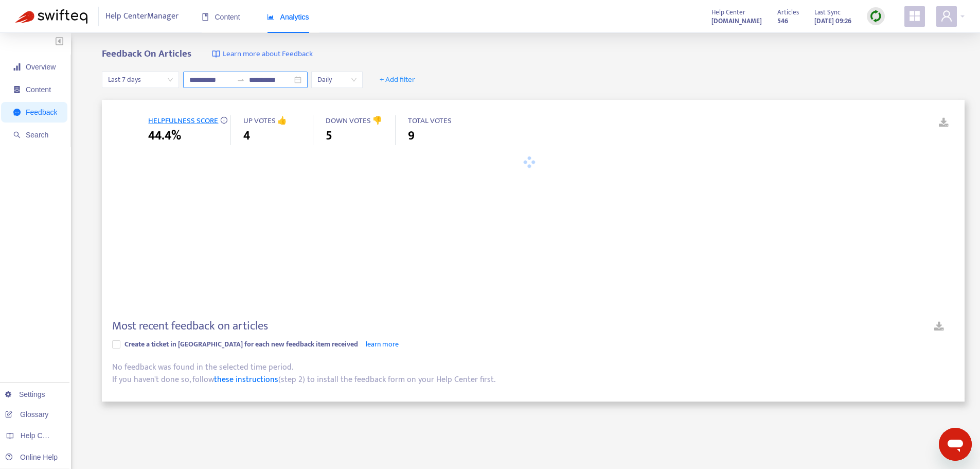 The width and height of the screenshot is (980, 469). What do you see at coordinates (729, 12) in the screenshot?
I see `span: Help Center` at bounding box center [729, 12].